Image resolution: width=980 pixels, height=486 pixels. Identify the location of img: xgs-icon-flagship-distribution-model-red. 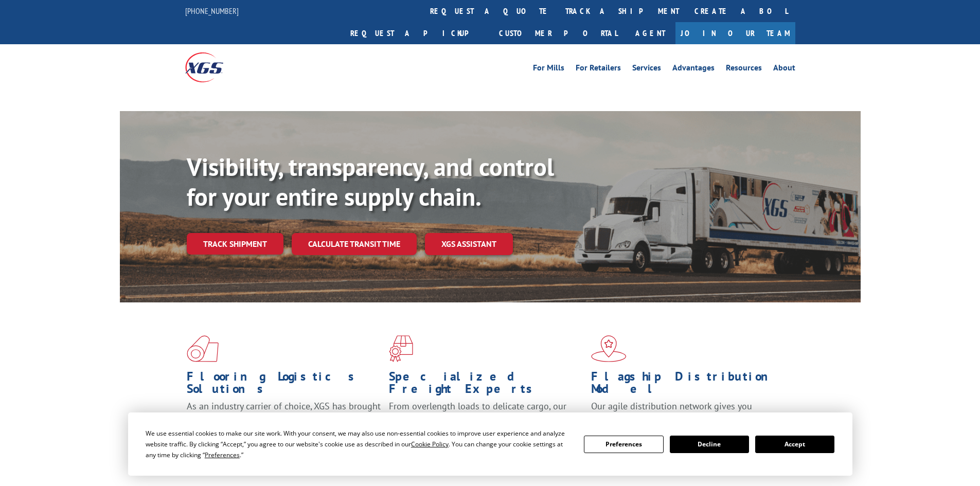
(609, 348).